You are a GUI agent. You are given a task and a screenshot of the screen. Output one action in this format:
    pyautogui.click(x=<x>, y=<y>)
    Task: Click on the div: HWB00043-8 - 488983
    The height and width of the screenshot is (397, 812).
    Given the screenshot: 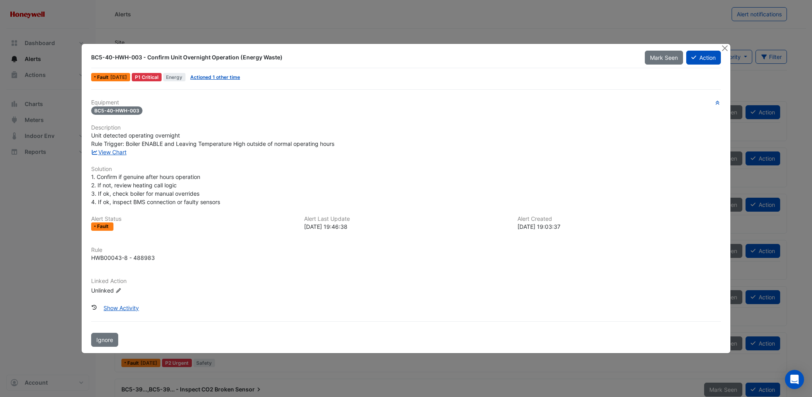 What is the action you would take?
    pyautogui.click(x=123, y=257)
    